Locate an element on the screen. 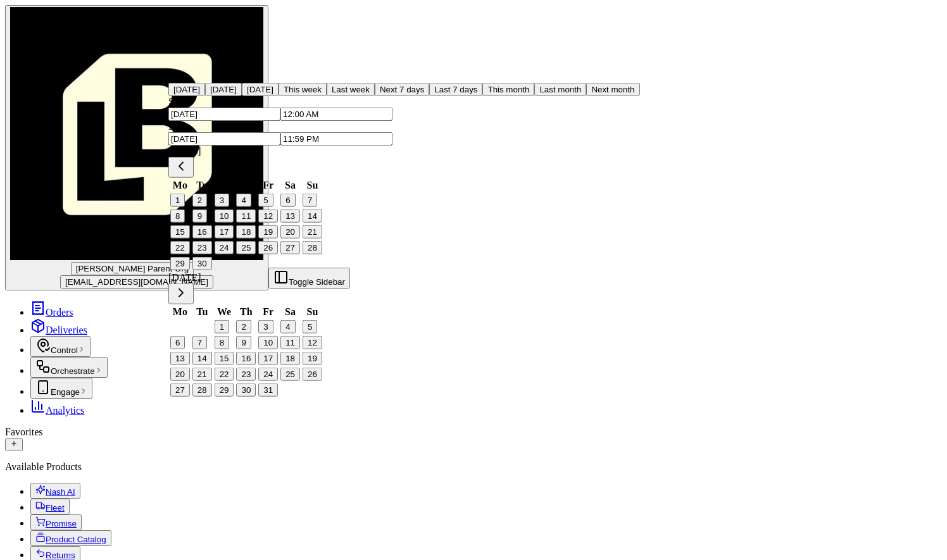 This screenshot has height=560, width=947. a: 📗Knowledge Base is located at coordinates (54, 189).